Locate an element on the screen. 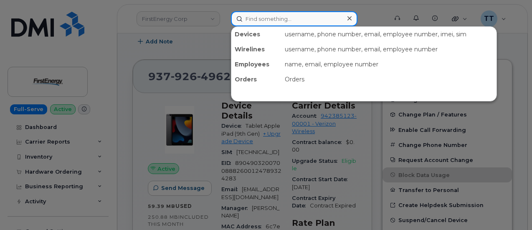  div: name, email, employee number is located at coordinates (389, 64).